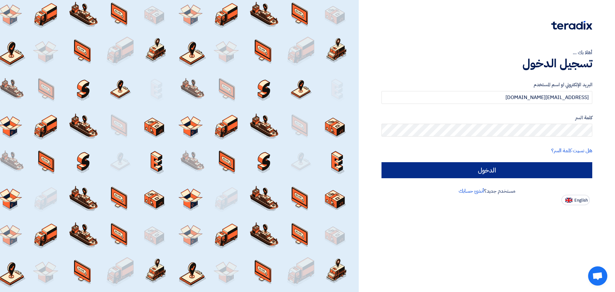 The height and width of the screenshot is (292, 615). Describe the element at coordinates (581, 200) in the screenshot. I see `span: English` at that location.